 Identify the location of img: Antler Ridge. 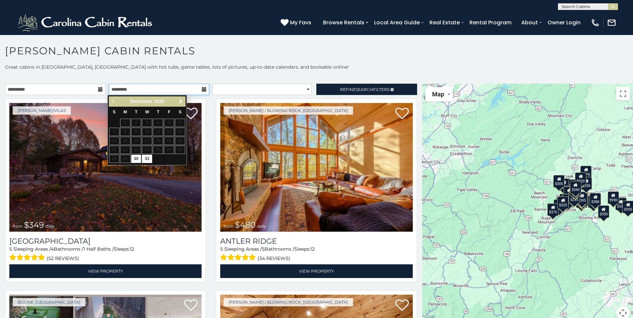
(316, 168).